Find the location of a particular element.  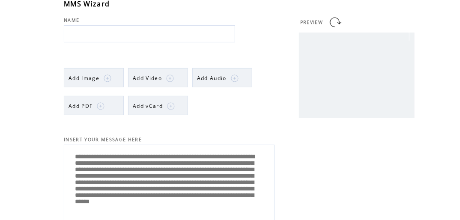

a: Add Video is located at coordinates (158, 77).